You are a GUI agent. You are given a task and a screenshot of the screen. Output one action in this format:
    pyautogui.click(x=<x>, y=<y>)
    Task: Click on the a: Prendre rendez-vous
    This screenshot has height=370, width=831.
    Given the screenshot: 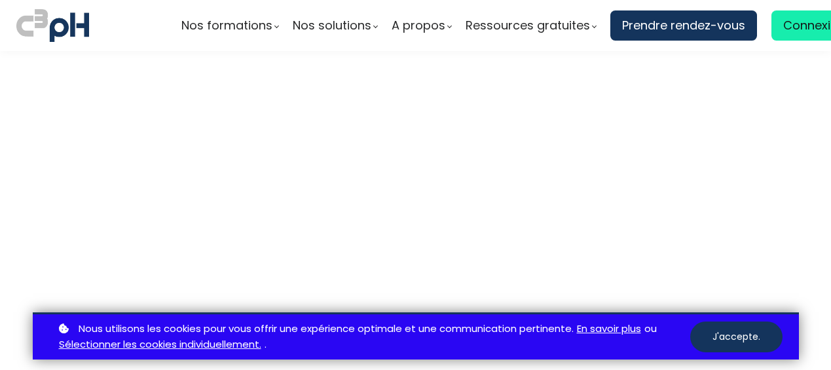 What is the action you would take?
    pyautogui.click(x=684, y=26)
    